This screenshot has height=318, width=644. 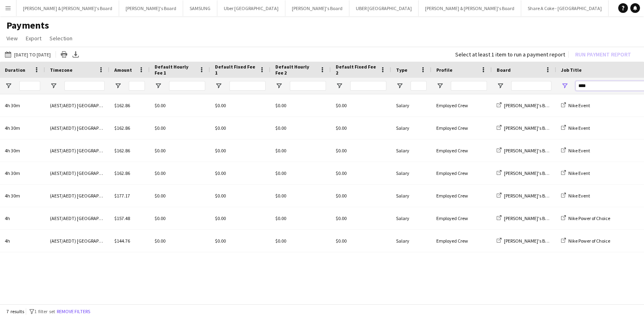 What do you see at coordinates (532, 86) in the screenshot?
I see `input: Board Filter Input` at bounding box center [532, 86].